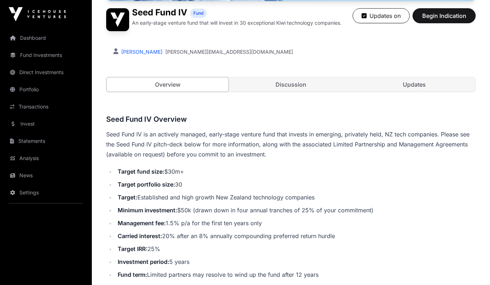 The width and height of the screenshot is (490, 285). Describe the element at coordinates (46, 193) in the screenshot. I see `a: Settings` at that location.